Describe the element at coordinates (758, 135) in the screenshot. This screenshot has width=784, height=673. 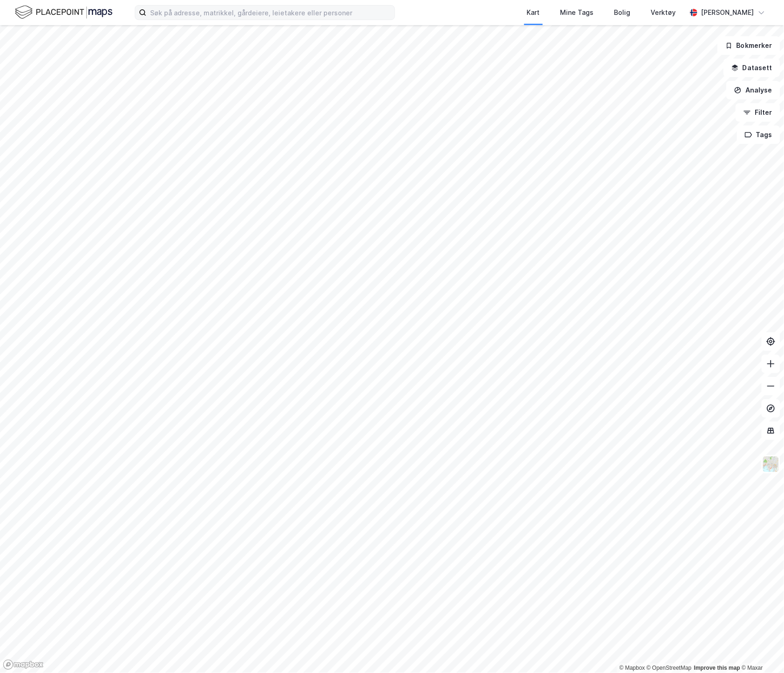
I see `button: Tags` at that location.